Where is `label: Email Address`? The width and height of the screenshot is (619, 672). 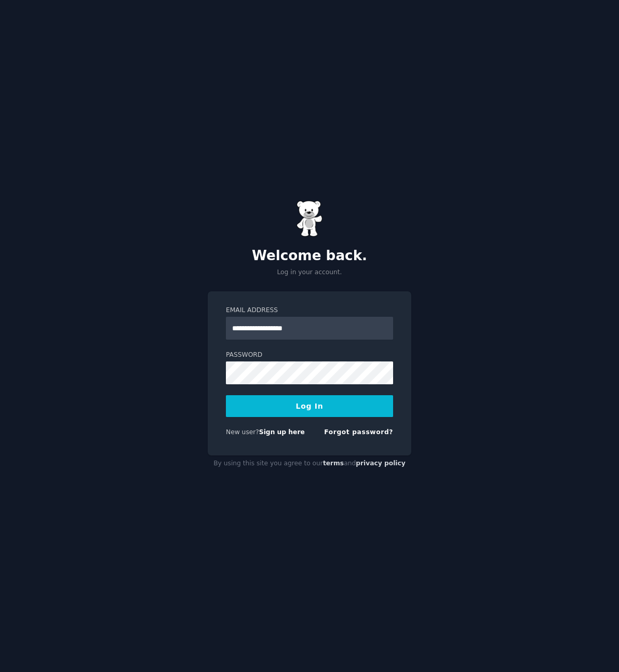
label: Email Address is located at coordinates (310, 311).